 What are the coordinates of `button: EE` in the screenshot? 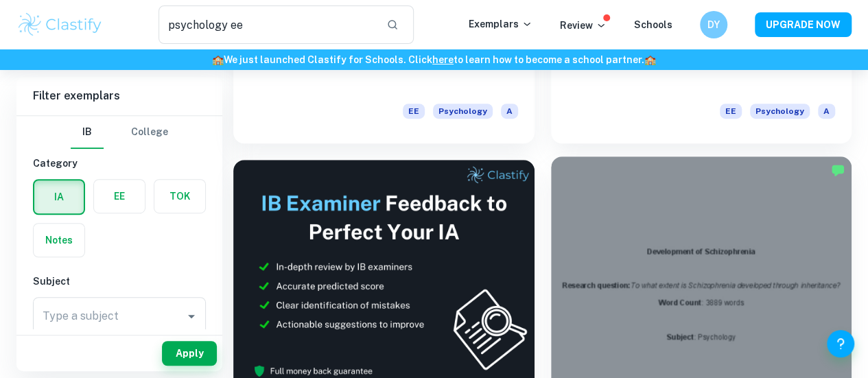 It's located at (119, 197).